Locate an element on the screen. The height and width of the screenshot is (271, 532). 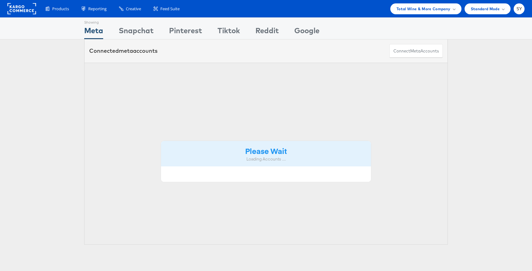
span: Feed Suite is located at coordinates (170, 9).